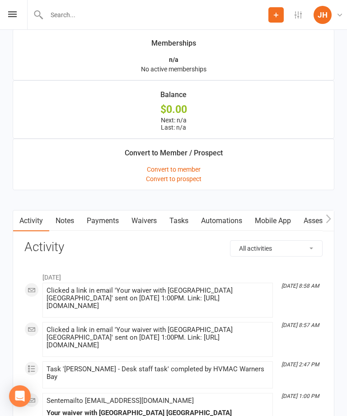 Image resolution: width=347 pixels, height=416 pixels. I want to click on p: Next: n/a Last: n/a, so click(173, 124).